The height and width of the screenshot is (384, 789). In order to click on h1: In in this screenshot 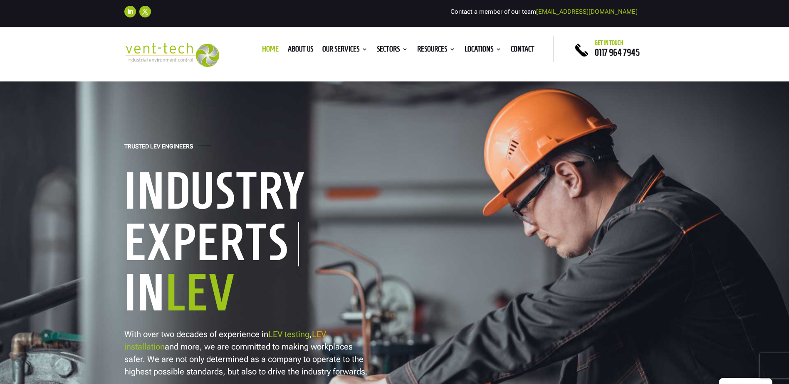, I will do `click(253, 295)`.